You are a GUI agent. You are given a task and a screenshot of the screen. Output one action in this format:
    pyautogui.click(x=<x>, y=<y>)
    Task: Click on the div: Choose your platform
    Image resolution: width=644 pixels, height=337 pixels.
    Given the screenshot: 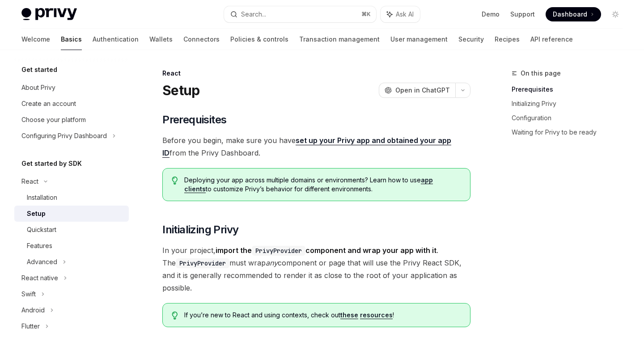 What is the action you would take?
    pyautogui.click(x=54, y=120)
    